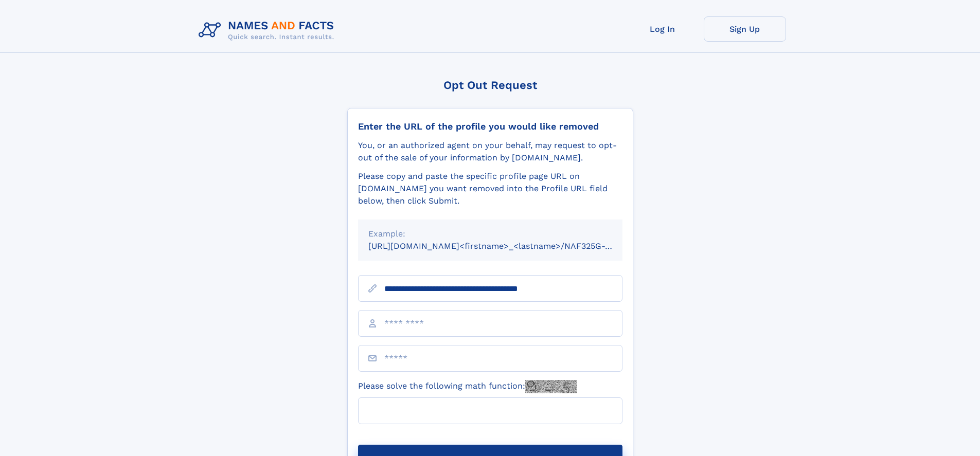 The height and width of the screenshot is (456, 980). Describe the element at coordinates (490, 84) in the screenshot. I see `div: Opt Out Request` at that location.